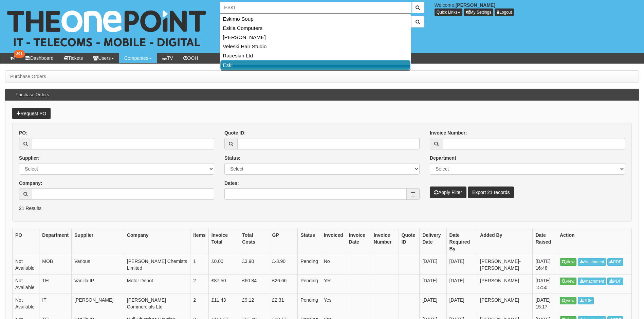 Image resolution: width=644 pixels, height=319 pixels. What do you see at coordinates (138, 58) in the screenshot?
I see `a: Companies` at bounding box center [138, 58].